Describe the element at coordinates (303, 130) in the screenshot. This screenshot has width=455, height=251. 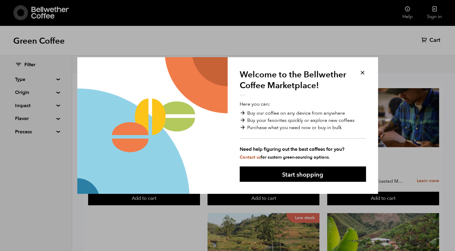
I see `p: Here you can:` at that location.